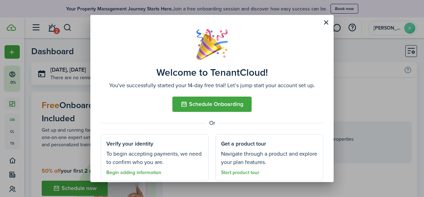  Describe the element at coordinates (134, 173) in the screenshot. I see `a: Begin adding information` at that location.